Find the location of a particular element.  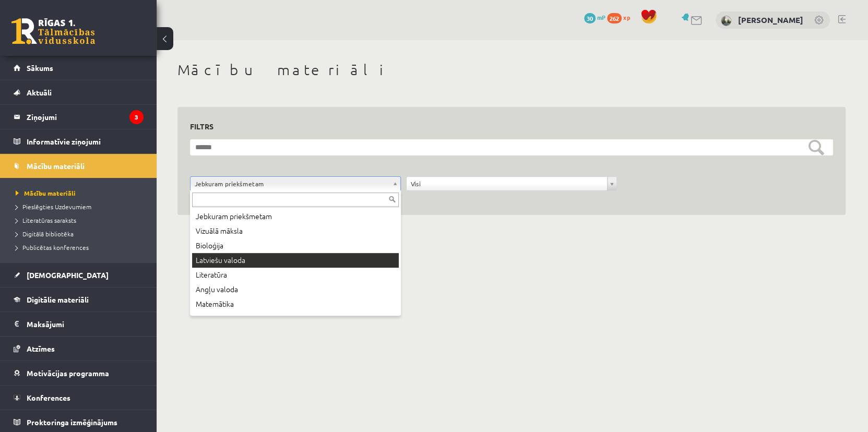

div: Matemātika is located at coordinates (295, 304).